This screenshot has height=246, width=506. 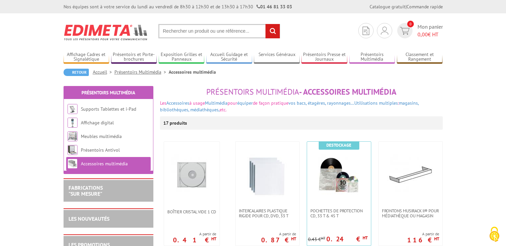 I want to click on button: Cookies (fenêtre modale), so click(x=494, y=234).